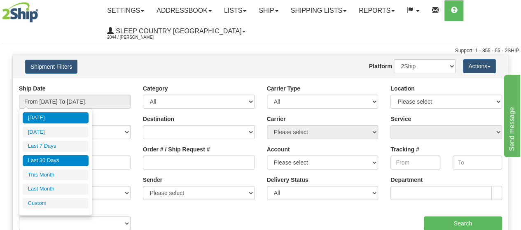 The width and height of the screenshot is (521, 230). Describe the element at coordinates (56, 175) in the screenshot. I see `li: This Month` at that location.